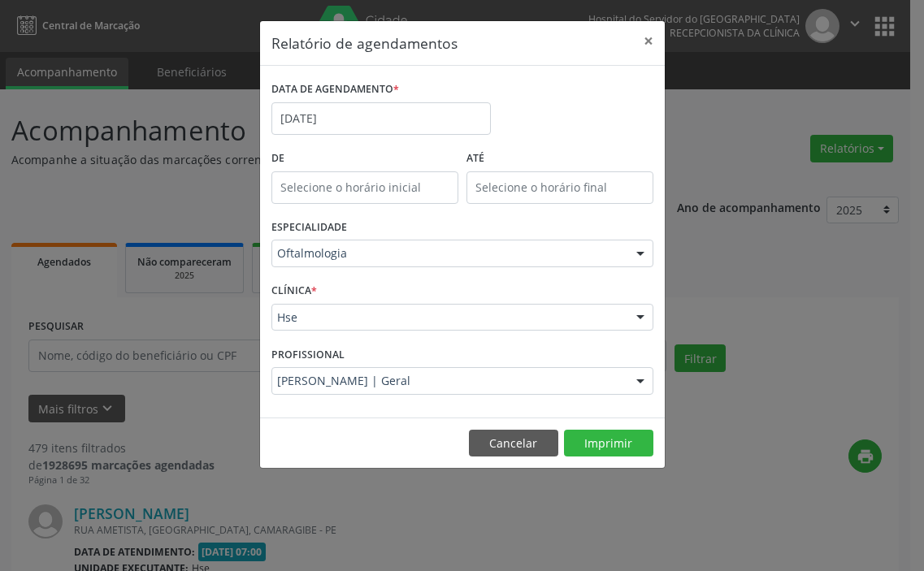  I want to click on span: Oftalmologia, so click(448, 254).